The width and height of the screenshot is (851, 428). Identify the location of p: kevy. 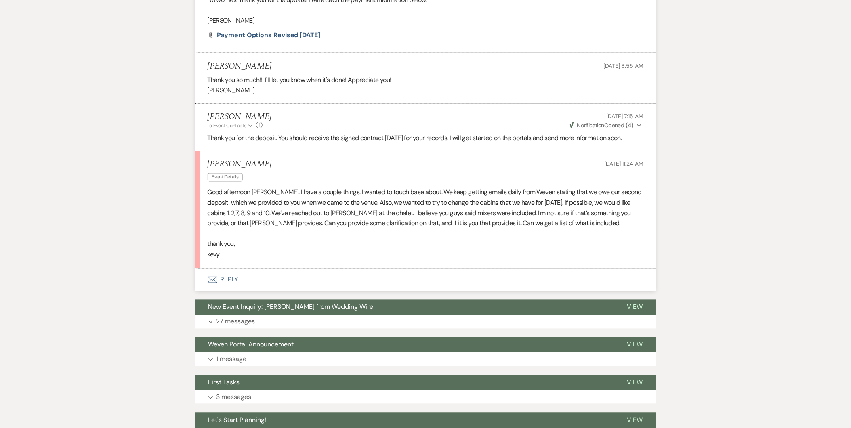
(426, 255).